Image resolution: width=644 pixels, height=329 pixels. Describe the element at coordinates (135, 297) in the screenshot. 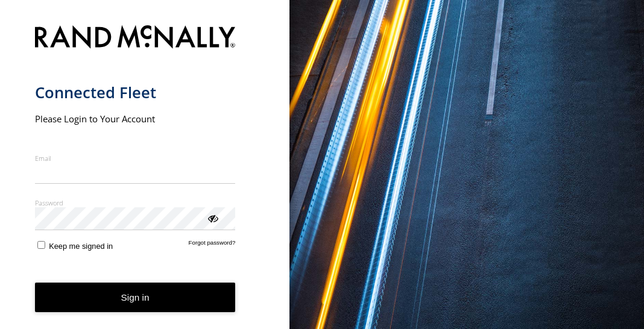

I see `button: Sign in` at that location.